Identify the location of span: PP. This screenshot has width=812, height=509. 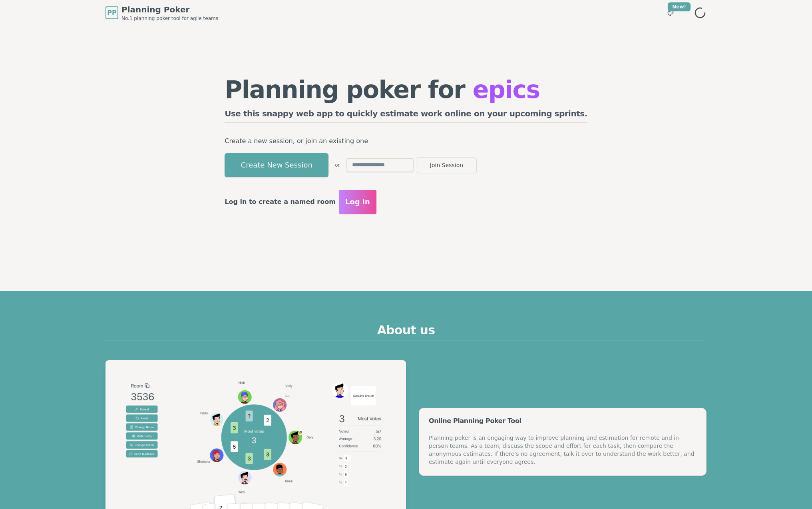
(111, 13).